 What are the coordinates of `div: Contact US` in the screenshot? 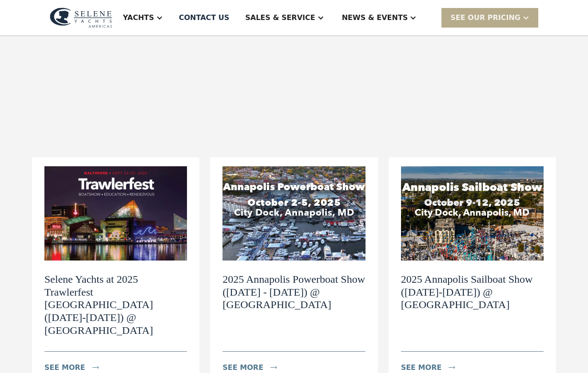 It's located at (204, 18).